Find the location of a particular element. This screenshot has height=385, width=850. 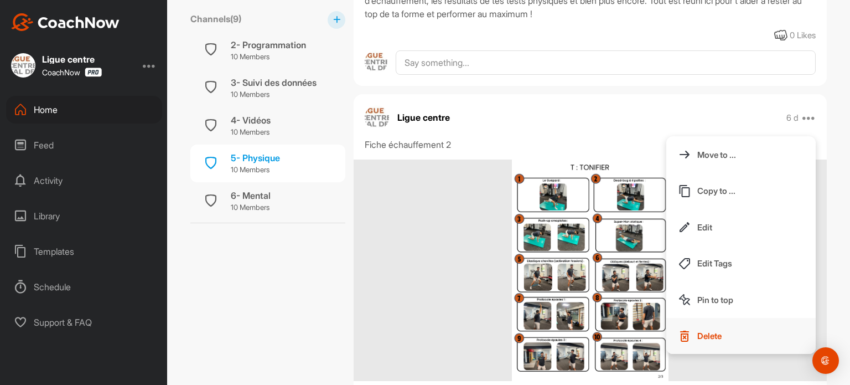

div: Templates is located at coordinates (84, 251).